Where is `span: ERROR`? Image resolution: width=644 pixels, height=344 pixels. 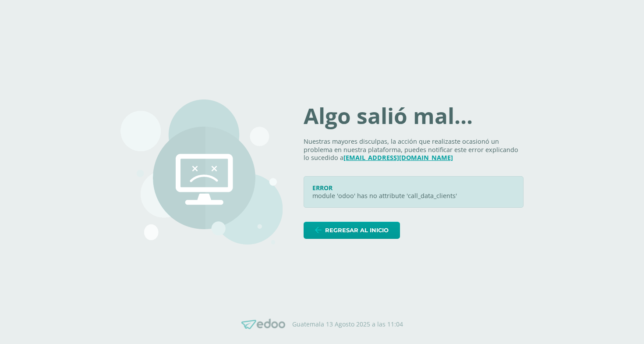 span: ERROR is located at coordinates (322, 188).